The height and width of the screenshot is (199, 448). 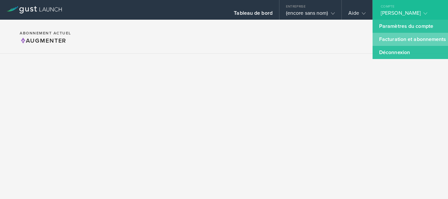 What do you see at coordinates (253, 13) in the screenshot?
I see `font: Tableau de bord` at bounding box center [253, 13].